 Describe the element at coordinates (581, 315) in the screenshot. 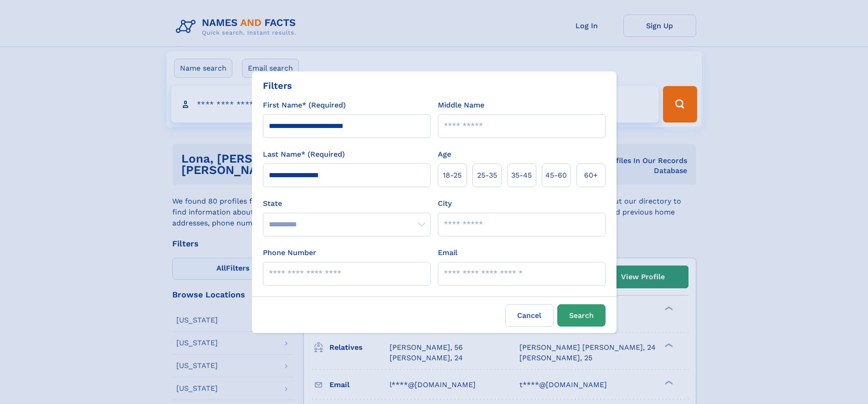

I see `button: Search` at that location.